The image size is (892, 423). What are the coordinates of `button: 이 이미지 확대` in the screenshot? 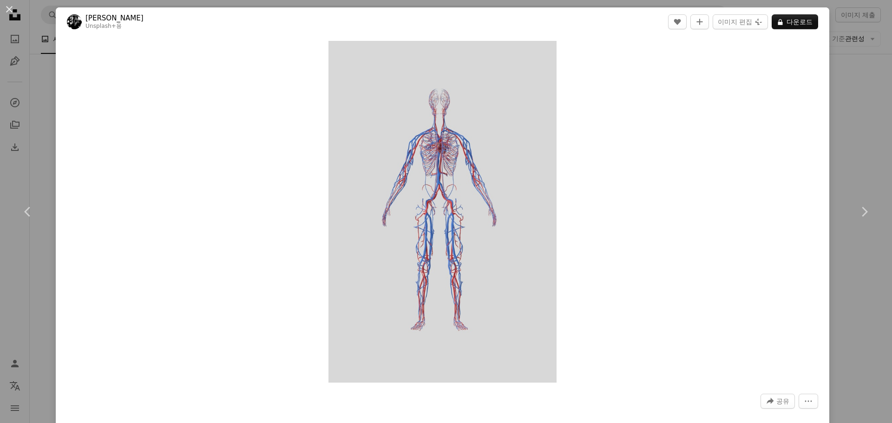 It's located at (442, 212).